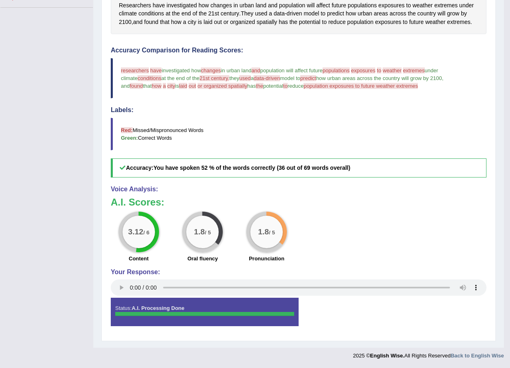 Image resolution: width=510 pixels, height=368 pixels. Describe the element at coordinates (156, 70) in the screenshot. I see `span: have` at that location.